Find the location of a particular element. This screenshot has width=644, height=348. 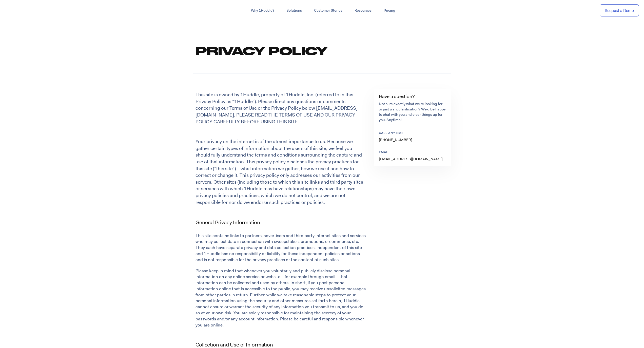

a: Pricing is located at coordinates (389, 11).